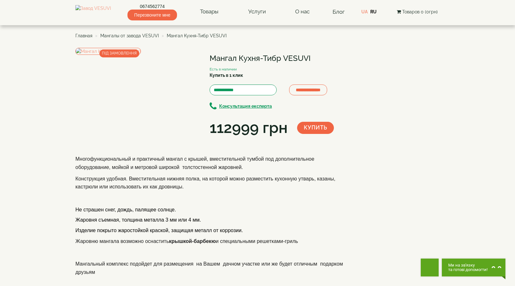 The height and width of the screenshot is (286, 515). I want to click on button: Chat button, so click(473, 268).